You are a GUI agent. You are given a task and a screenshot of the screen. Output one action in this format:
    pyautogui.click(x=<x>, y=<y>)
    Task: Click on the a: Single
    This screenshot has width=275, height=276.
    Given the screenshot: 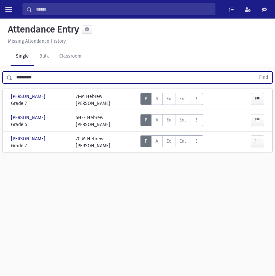 What is the action you would take?
    pyautogui.click(x=22, y=57)
    